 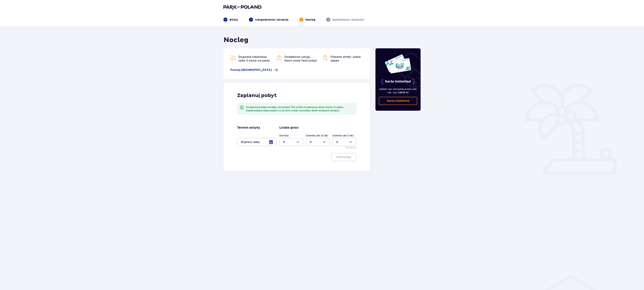 What do you see at coordinates (234, 20) in the screenshot?
I see `p: Bilety` at bounding box center [234, 20].